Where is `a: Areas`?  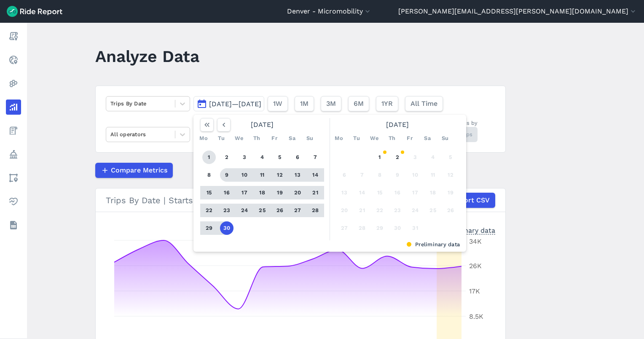
a: Areas is located at coordinates (13, 178).